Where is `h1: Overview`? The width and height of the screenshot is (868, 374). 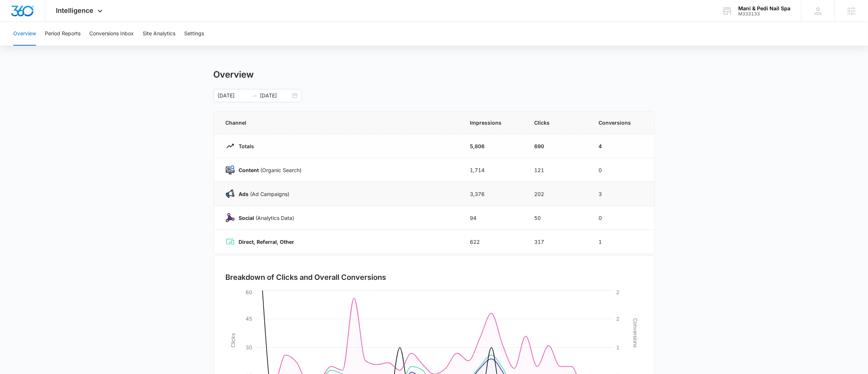 h1: Overview is located at coordinates (234, 75).